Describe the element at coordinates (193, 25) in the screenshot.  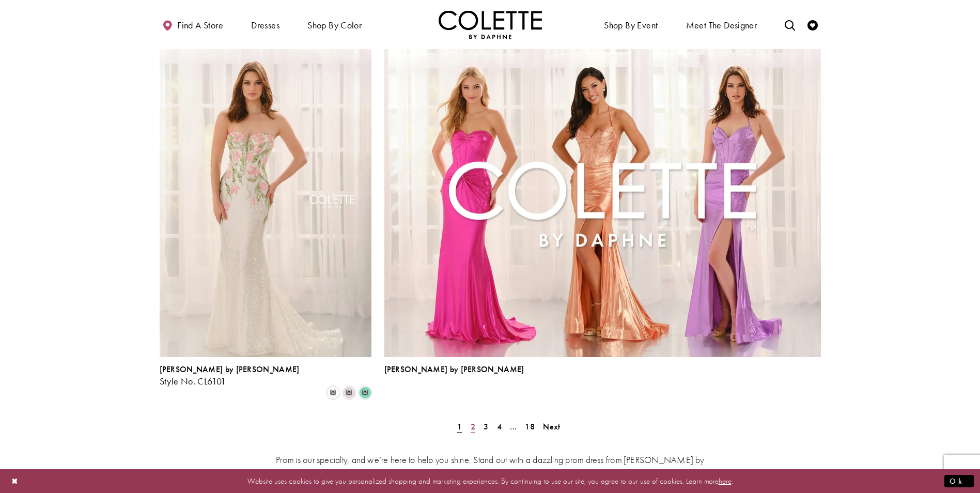
I see `a: Find a store` at that location.